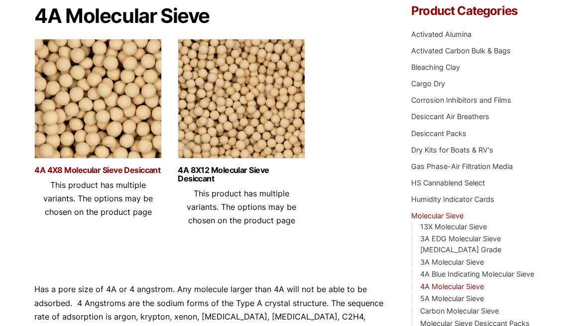  Describe the element at coordinates (428, 83) in the screenshot. I see `a: Cargo Dry` at that location.